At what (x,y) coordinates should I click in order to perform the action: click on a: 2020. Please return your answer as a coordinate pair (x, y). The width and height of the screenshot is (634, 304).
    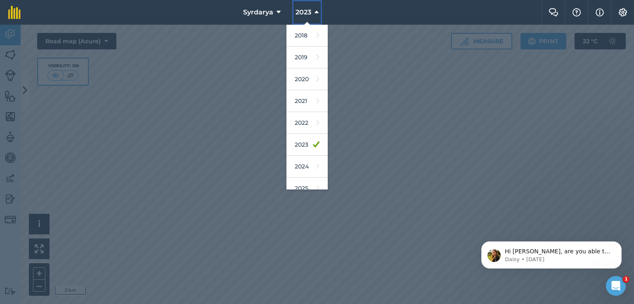
    Looking at the image, I should click on (307, 79).